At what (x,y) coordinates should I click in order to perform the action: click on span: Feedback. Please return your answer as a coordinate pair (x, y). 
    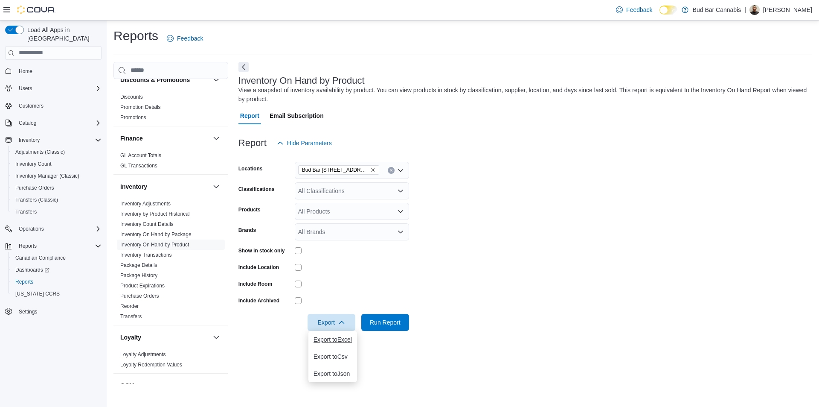
    Looking at the image, I should click on (639, 10).